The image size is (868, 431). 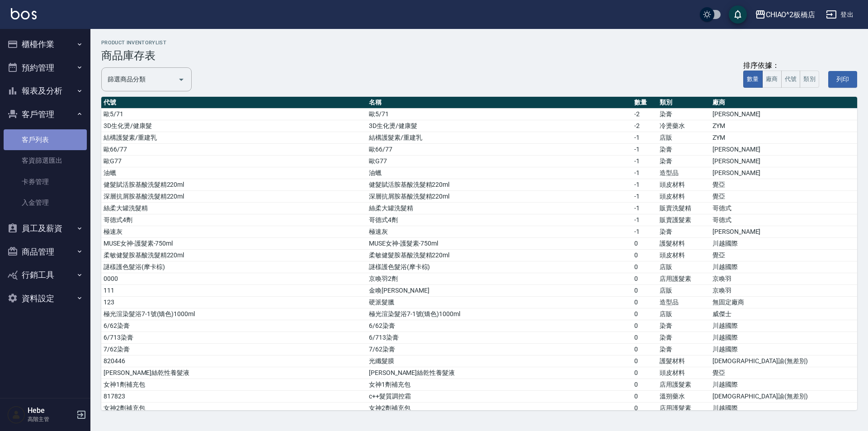 I want to click on td: 歐5/71, so click(x=500, y=114).